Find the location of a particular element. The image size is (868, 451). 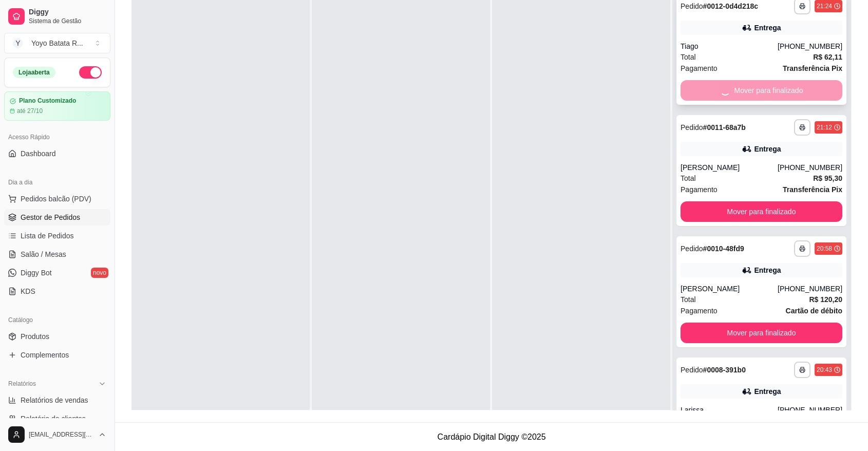

article: até 27/10 is located at coordinates (29, 111).